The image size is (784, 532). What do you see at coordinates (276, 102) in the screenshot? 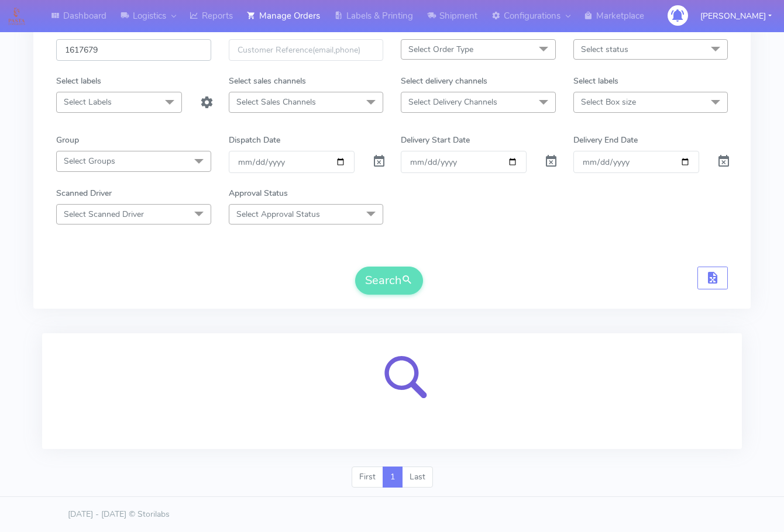
I see `span: Select Sales Channels` at bounding box center [276, 102].